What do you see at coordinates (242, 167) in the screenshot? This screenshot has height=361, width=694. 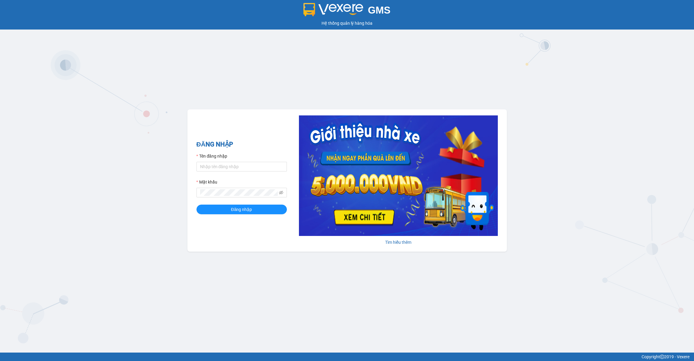 I see `input: Tên đăng nhập` at bounding box center [242, 167].